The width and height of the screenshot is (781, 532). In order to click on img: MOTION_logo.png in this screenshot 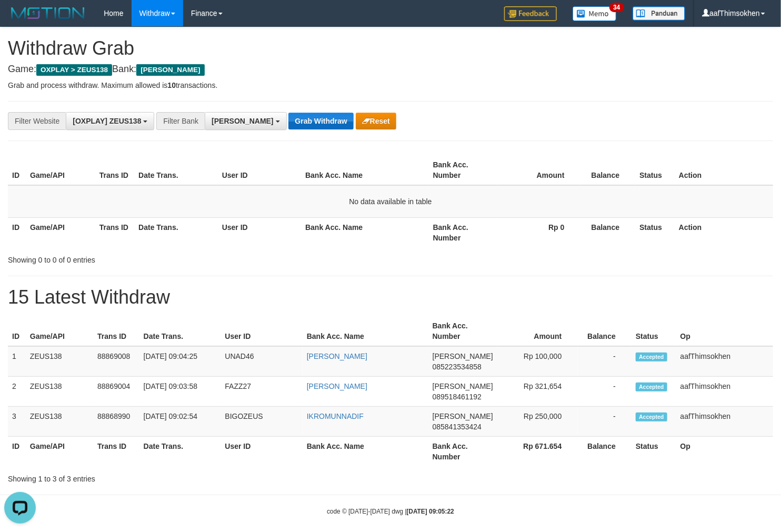, I will do `click(48, 13)`.